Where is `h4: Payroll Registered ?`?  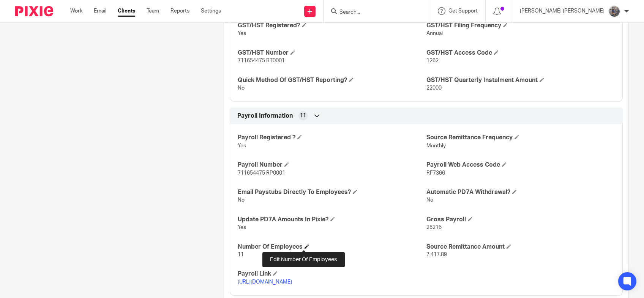
h4: Payroll Registered ? is located at coordinates (332, 137).